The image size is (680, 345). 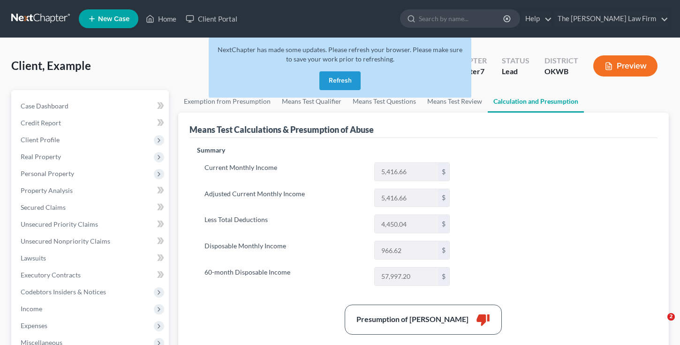 I want to click on span: 7, so click(x=482, y=71).